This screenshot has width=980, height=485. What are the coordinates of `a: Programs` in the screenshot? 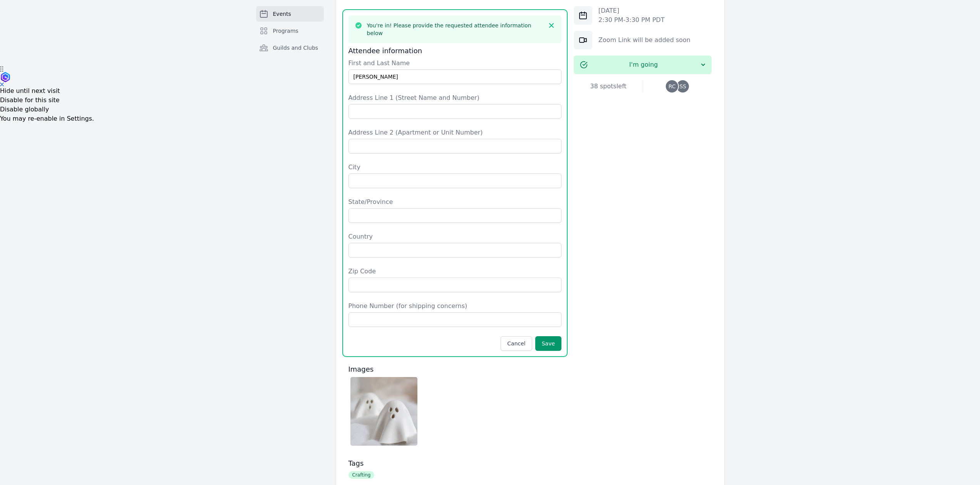 It's located at (290, 31).